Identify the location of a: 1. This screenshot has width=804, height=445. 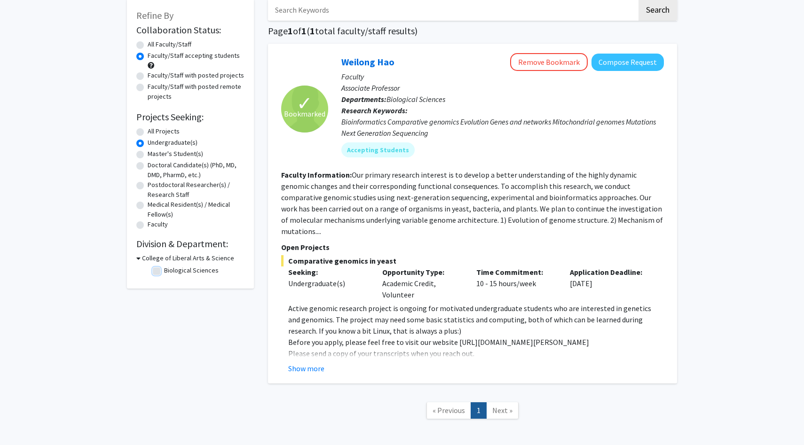
(479, 411).